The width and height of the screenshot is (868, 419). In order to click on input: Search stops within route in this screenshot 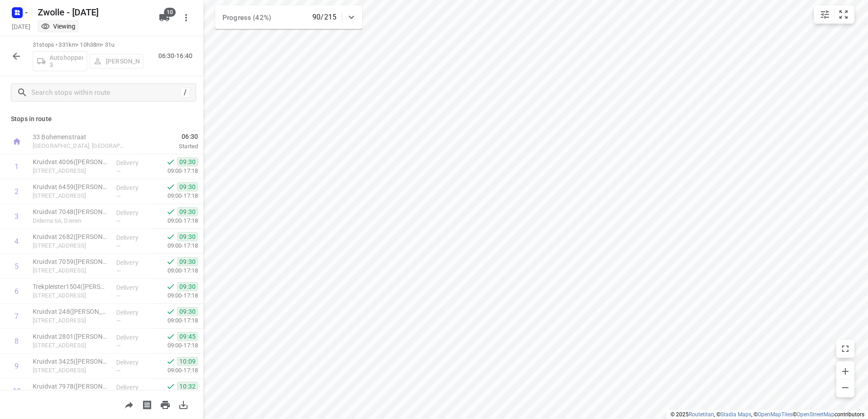, I will do `click(106, 92)`.